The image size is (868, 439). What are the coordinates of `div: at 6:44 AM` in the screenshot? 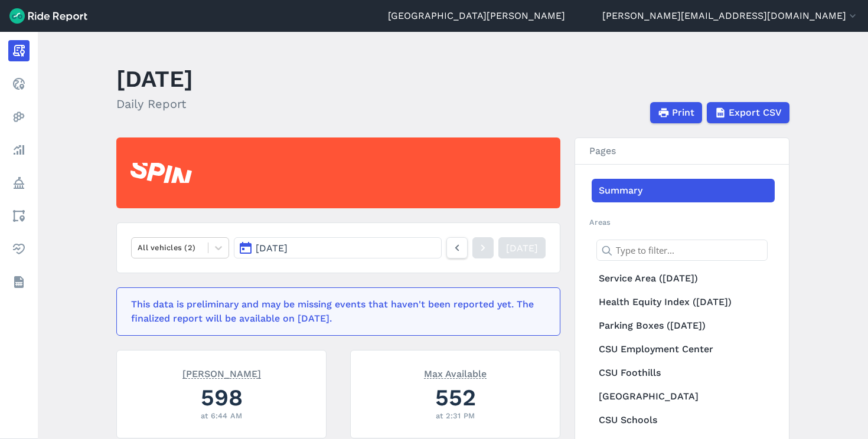 It's located at (221, 415).